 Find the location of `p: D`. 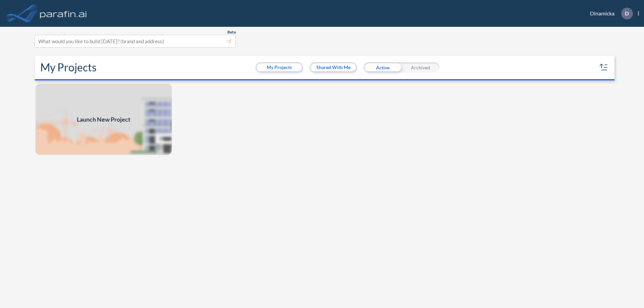

p: D is located at coordinates (627, 13).